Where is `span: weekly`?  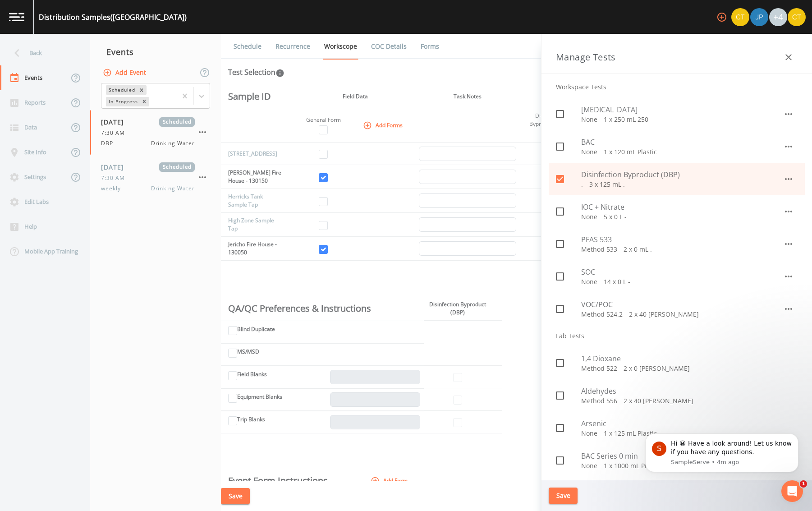 span: weekly is located at coordinates (113, 188).